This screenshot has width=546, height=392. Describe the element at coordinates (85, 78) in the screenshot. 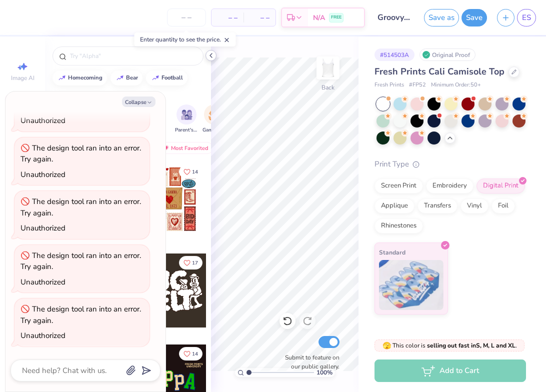

I see `div: homecoming` at that location.